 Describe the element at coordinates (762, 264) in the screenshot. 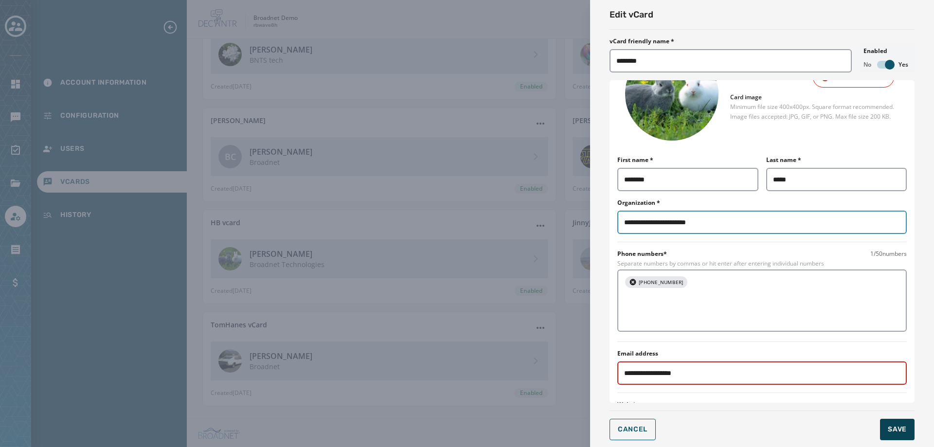

I see `span: Separate numbers by commas or hit enter after entering individual numbers` at that location.